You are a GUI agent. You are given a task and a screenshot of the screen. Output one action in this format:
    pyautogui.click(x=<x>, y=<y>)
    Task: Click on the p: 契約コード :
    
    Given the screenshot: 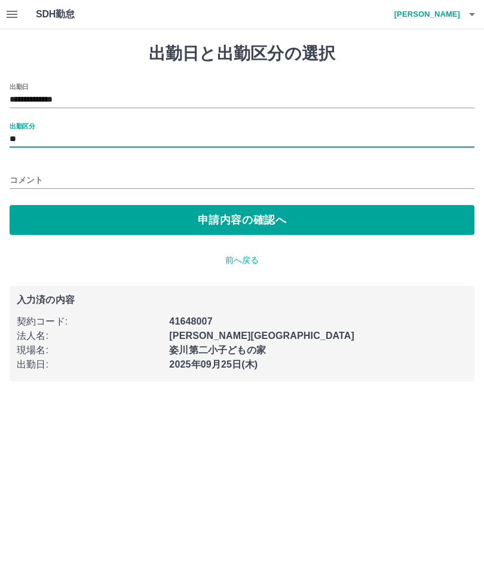 What is the action you would take?
    pyautogui.click(x=89, y=321)
    